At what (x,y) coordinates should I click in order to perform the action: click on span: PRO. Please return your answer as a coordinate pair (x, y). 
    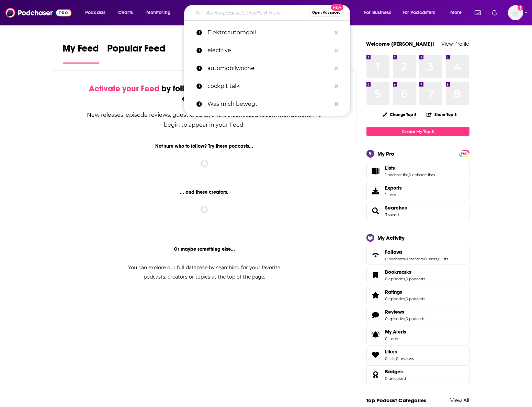
    Looking at the image, I should click on (464, 154).